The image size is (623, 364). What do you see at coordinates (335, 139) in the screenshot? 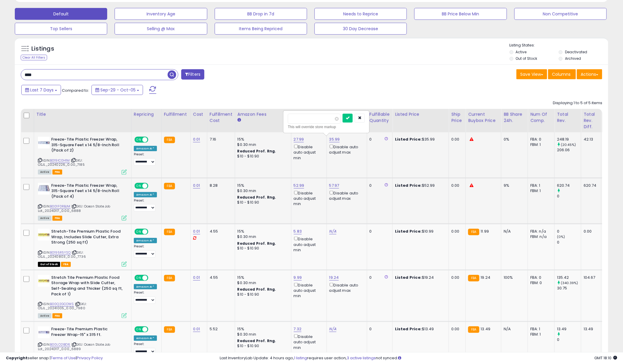
I see `a: 35.99` at bounding box center [335, 139].